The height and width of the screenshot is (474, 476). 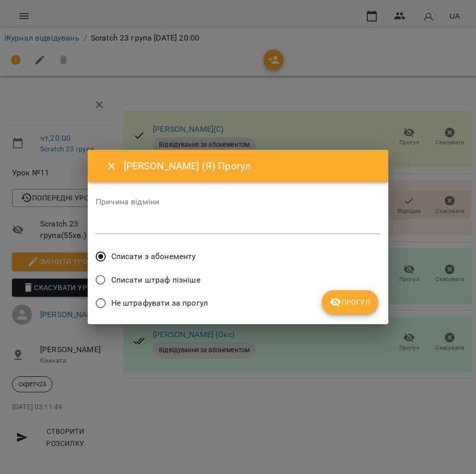 What do you see at coordinates (238, 201) in the screenshot?
I see `label: Причина відміни` at bounding box center [238, 201].